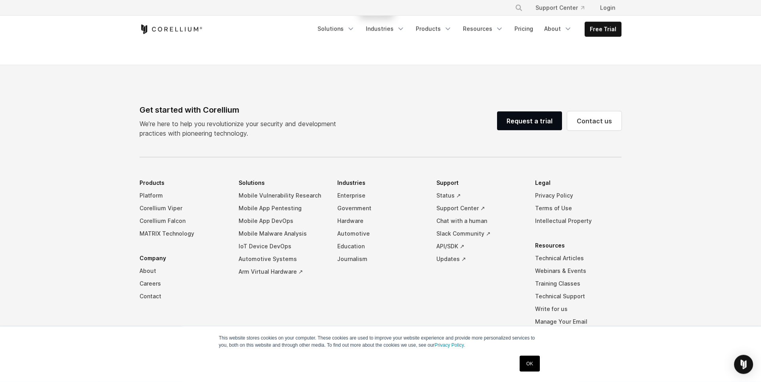  I want to click on a: Chat with a human, so click(480, 221).